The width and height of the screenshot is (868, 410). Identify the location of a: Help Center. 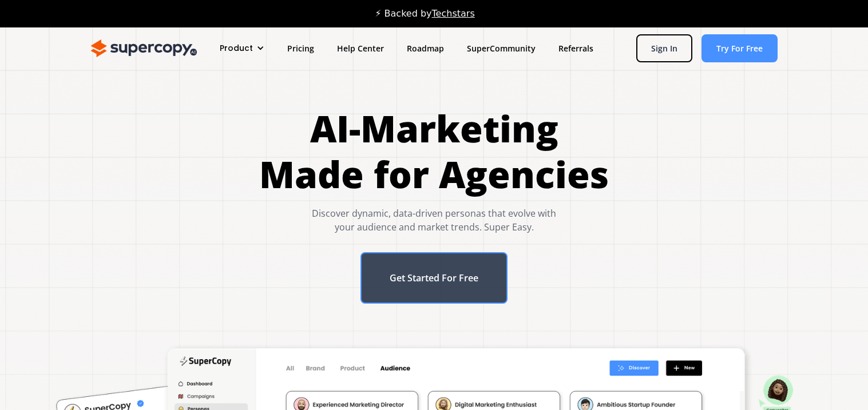
(360, 48).